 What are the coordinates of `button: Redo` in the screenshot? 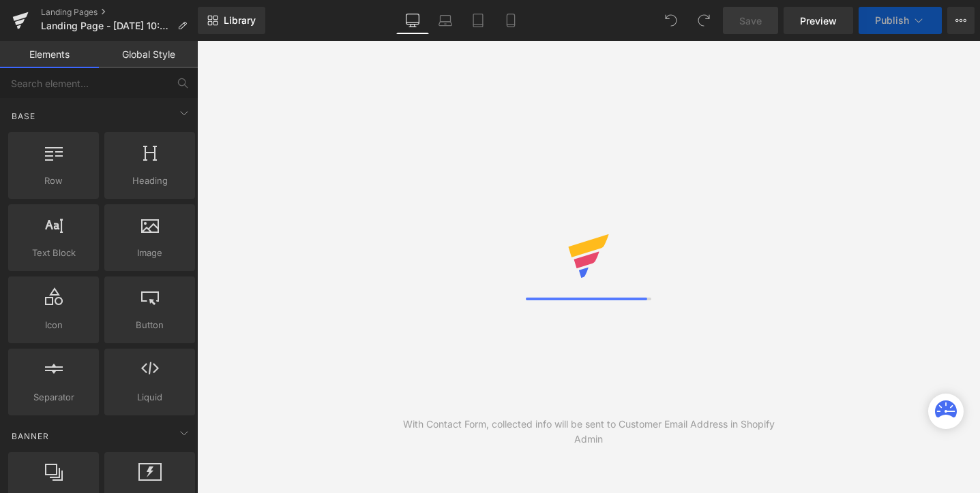 It's located at (703, 21).